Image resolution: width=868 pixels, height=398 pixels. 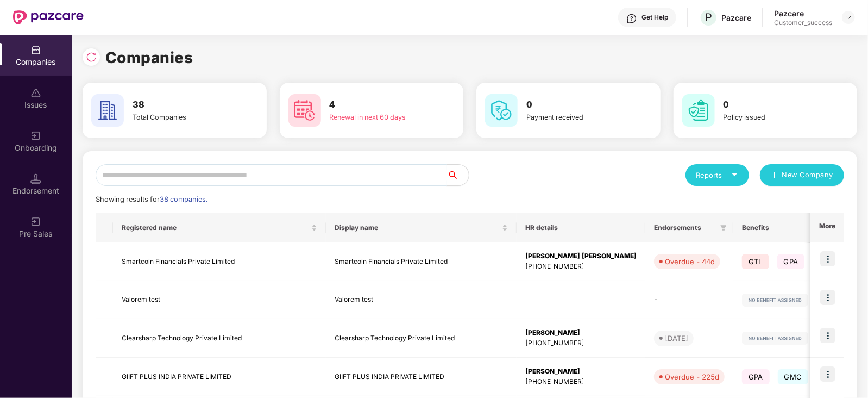 I want to click on img: svg+xml;base64,PHN2ZyBpZD0iRHJvcGRvd24tMzJ4MzIiIHhtbG5zPSJodHRwOi8vd3d3LnczLm9yZy8yMDAwL3N2ZyIgd2..., so click(x=849, y=18).